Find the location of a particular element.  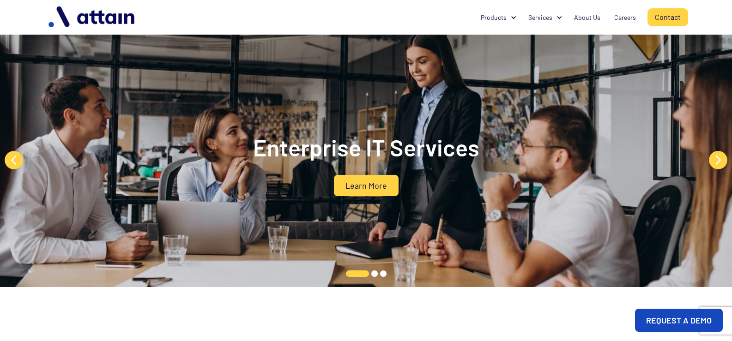

a: Learn More is located at coordinates (366, 186).